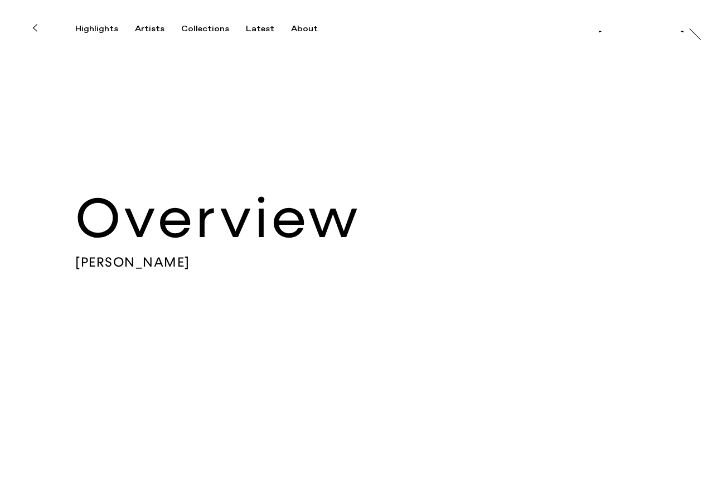 Image resolution: width=727 pixels, height=478 pixels. Describe the element at coordinates (693, 69) in the screenshot. I see `div: At Trayler` at that location.